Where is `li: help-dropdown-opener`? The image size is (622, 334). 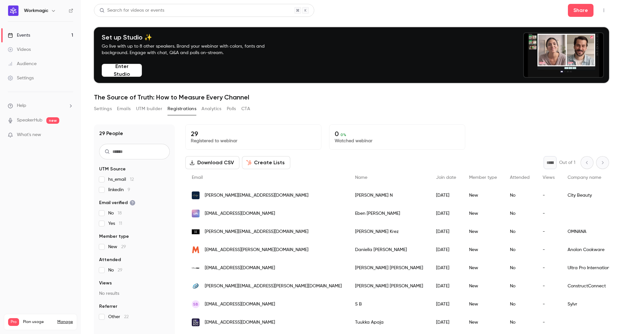 li: help-dropdown-opener is located at coordinates (41, 106).